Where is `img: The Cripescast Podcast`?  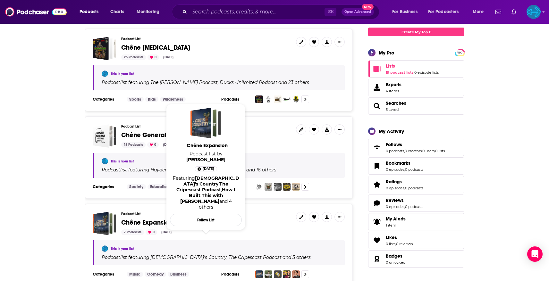
img: The Cripescast Podcast is located at coordinates (269, 275).